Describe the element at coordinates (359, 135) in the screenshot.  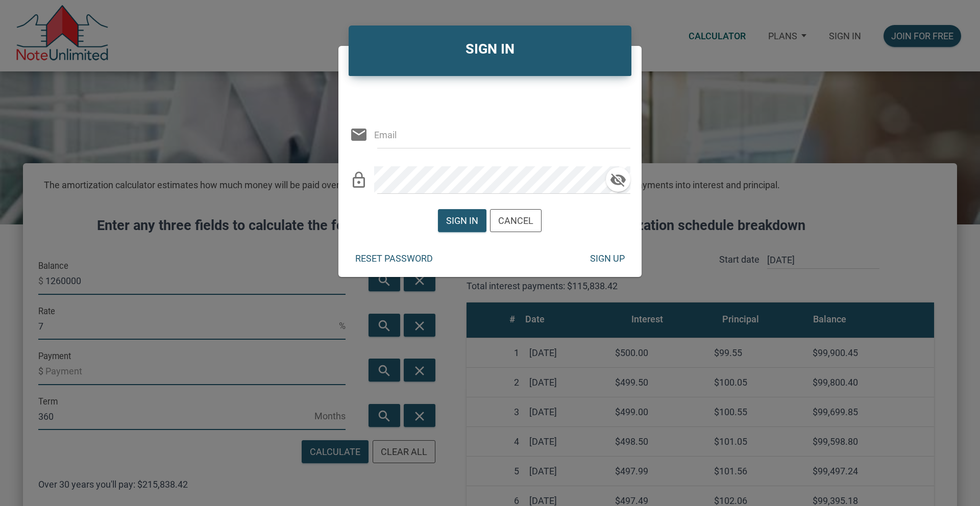
I see `i: email` at that location.